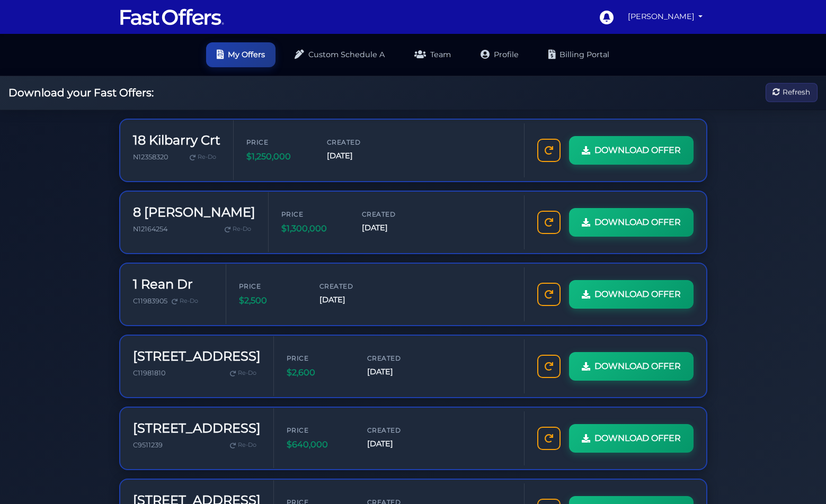 Image resolution: width=826 pixels, height=504 pixels. I want to click on span: C11981810, so click(148, 373).